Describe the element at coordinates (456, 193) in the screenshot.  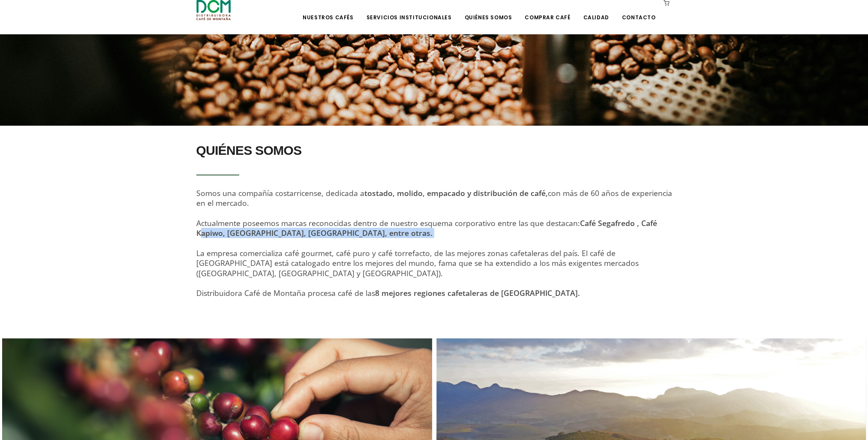
I see `strong: tostado, molido, empacado y distribución de café,` at that location.